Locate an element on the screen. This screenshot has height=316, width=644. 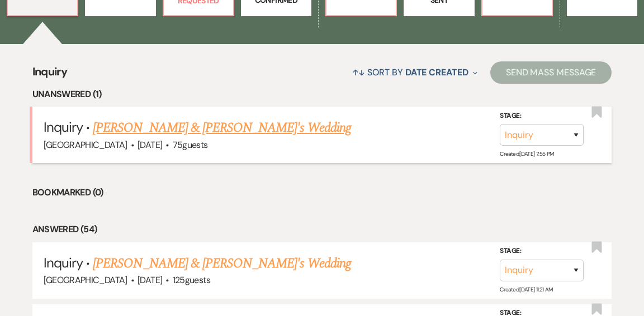
button: Send Mass Message is located at coordinates (551, 73).